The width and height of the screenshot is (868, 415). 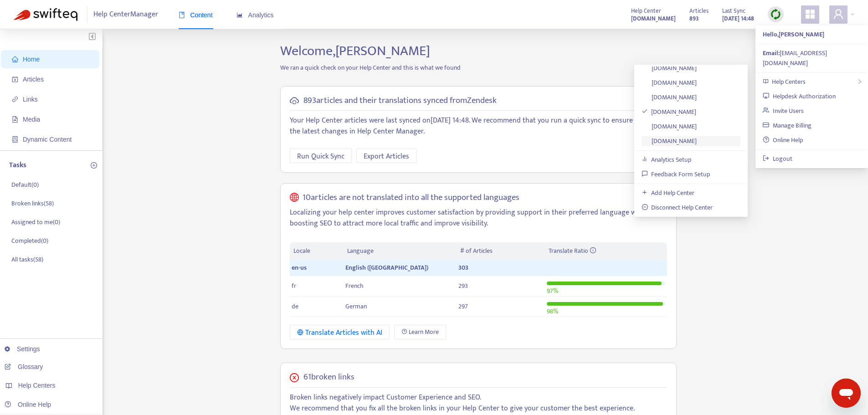 I want to click on a: Logout, so click(x=777, y=159).